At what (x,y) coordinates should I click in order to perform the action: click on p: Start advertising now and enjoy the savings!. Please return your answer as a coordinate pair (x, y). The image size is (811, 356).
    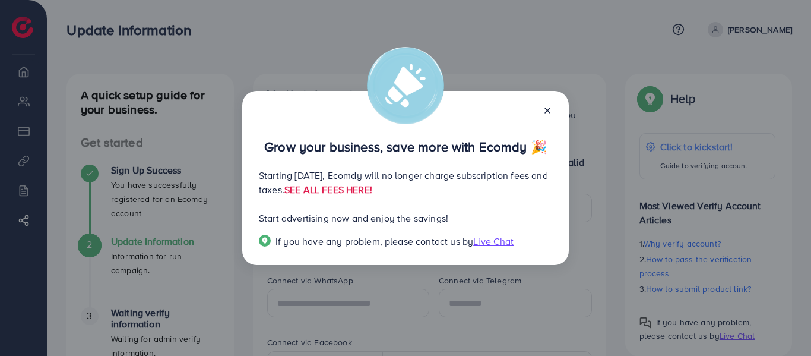
    Looking at the image, I should click on (406, 218).